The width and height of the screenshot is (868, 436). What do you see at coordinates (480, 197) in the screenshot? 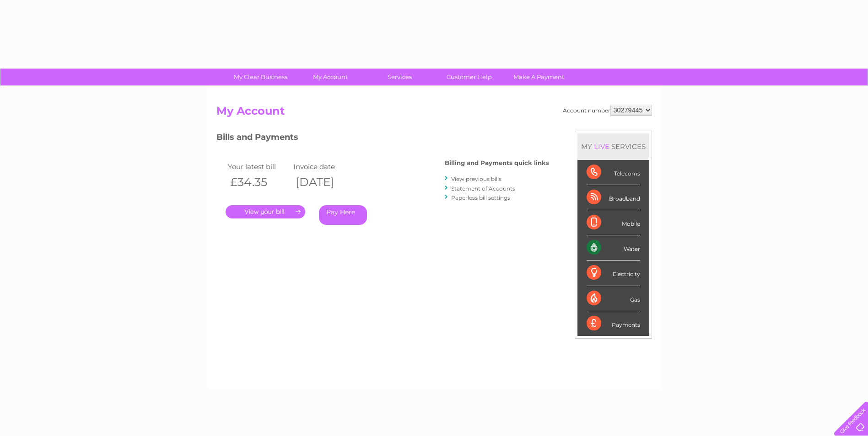
I see `a: Paperless bill settings` at bounding box center [480, 197].